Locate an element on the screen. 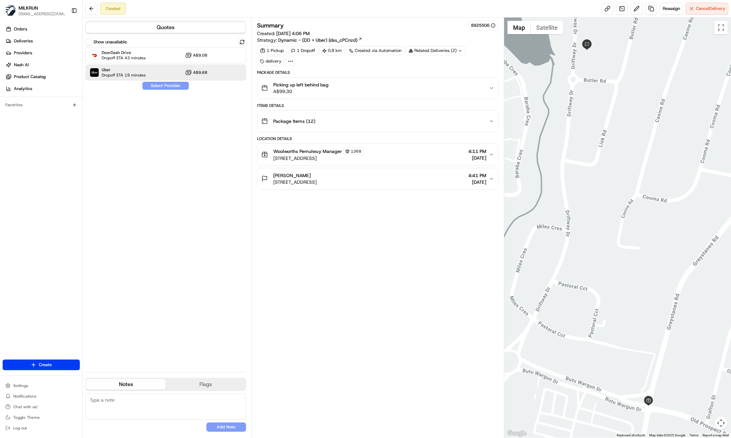  a: Deliveries is located at coordinates (42, 41).